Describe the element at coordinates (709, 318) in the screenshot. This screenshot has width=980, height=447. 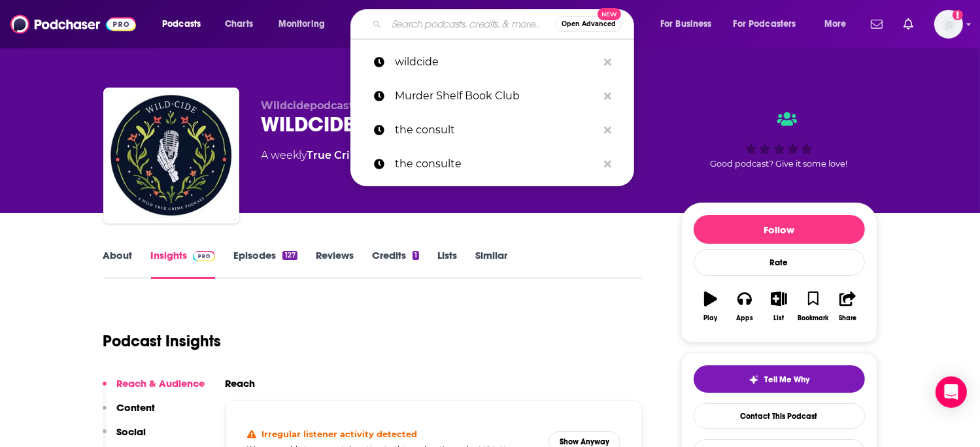
I see `div: Play` at that location.